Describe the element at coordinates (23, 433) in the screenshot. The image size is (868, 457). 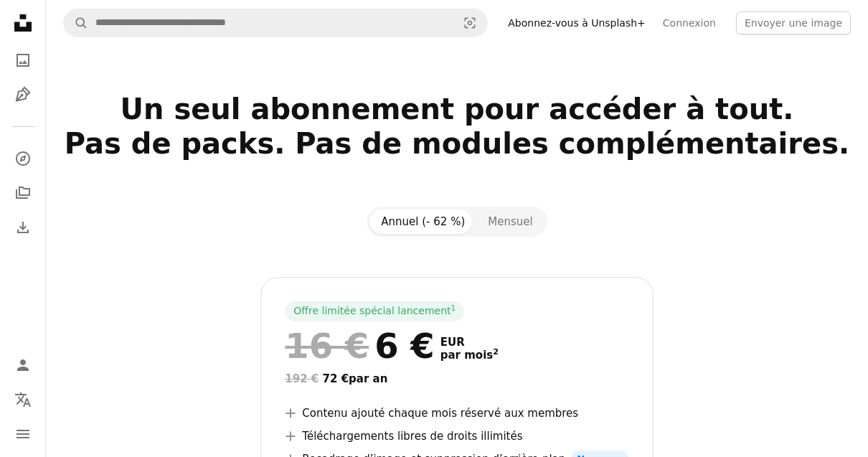
I see `button: Menu` at that location.